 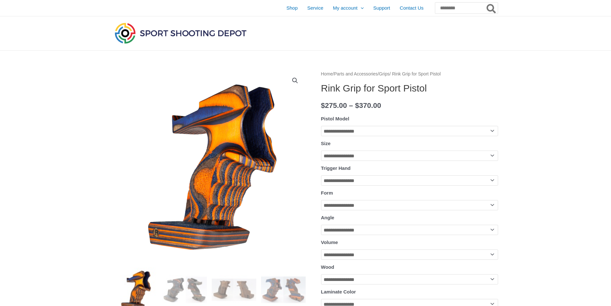 I want to click on a: View full-screen image gallery, so click(x=295, y=80).